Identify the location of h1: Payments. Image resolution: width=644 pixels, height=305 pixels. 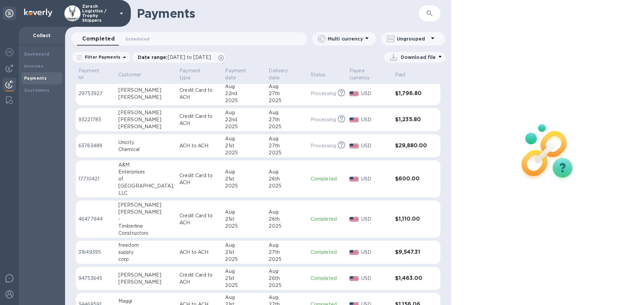
(258, 13).